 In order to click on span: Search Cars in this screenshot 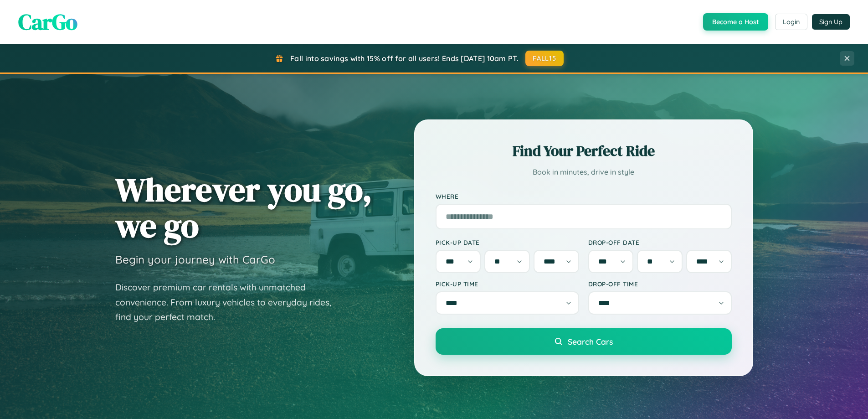, I will do `click(590, 341)`.